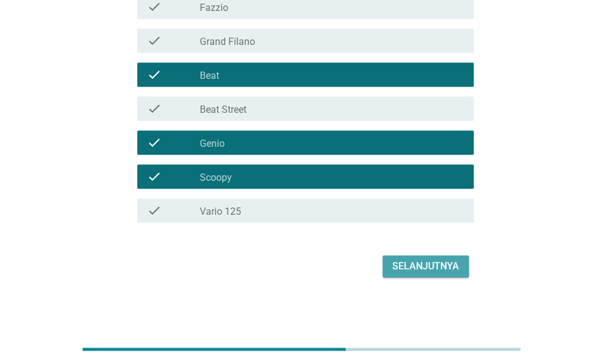 This screenshot has width=603, height=364. I want to click on button: Selanjutnya, so click(425, 266).